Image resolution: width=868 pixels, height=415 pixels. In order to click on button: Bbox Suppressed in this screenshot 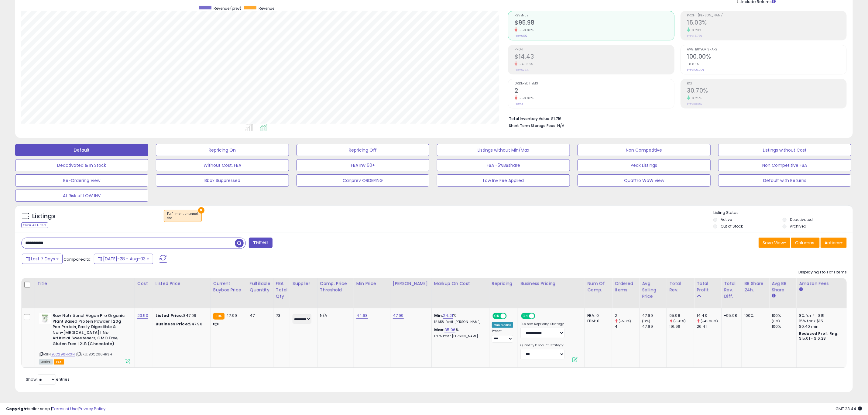, I will do `click(223, 180)`.